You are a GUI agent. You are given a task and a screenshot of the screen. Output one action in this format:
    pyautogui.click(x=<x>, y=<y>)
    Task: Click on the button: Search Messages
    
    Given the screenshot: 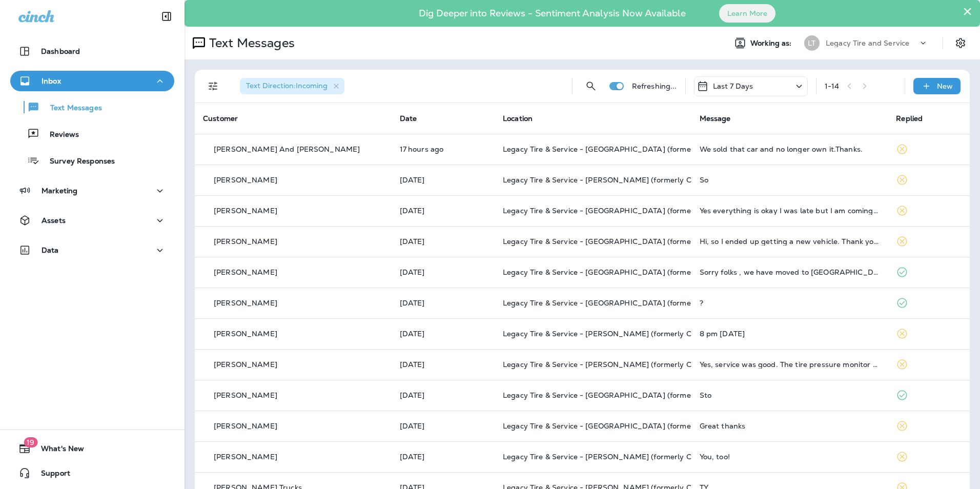 What is the action you would take?
    pyautogui.click(x=591, y=86)
    